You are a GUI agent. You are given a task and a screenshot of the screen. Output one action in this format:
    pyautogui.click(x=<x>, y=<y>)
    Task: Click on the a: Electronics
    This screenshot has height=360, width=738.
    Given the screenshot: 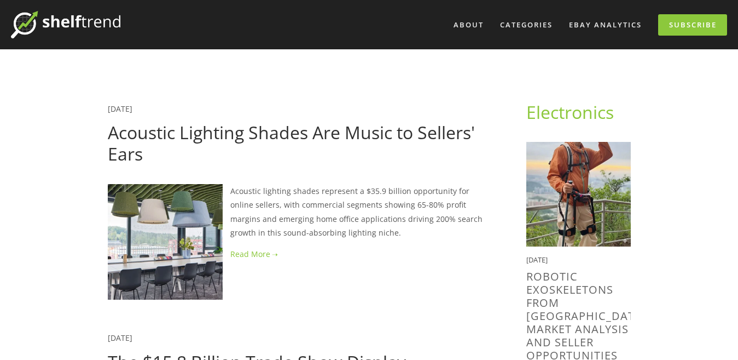 What is the action you would take?
    pyautogui.click(x=570, y=112)
    